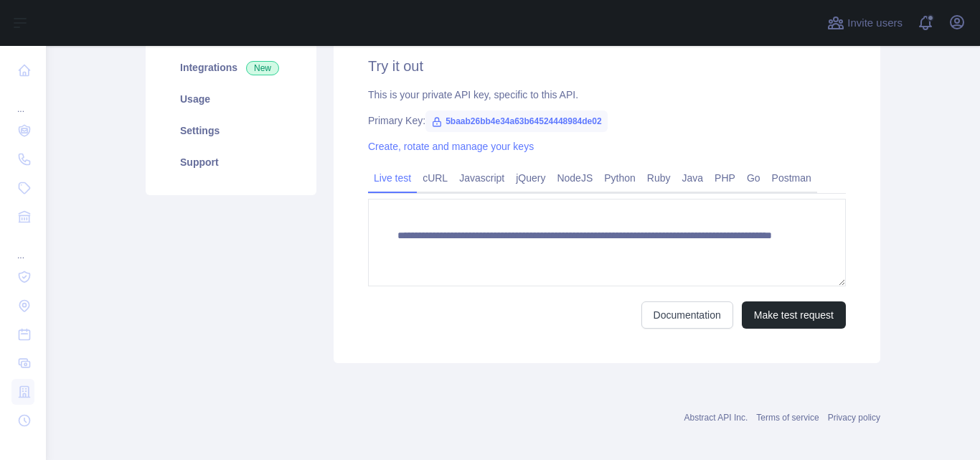 The image size is (980, 460). What do you see at coordinates (659, 178) in the screenshot?
I see `a: Ruby` at bounding box center [659, 178].